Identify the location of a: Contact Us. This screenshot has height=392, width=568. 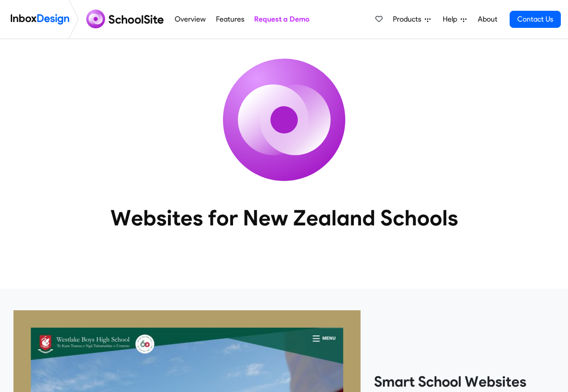
(536, 19).